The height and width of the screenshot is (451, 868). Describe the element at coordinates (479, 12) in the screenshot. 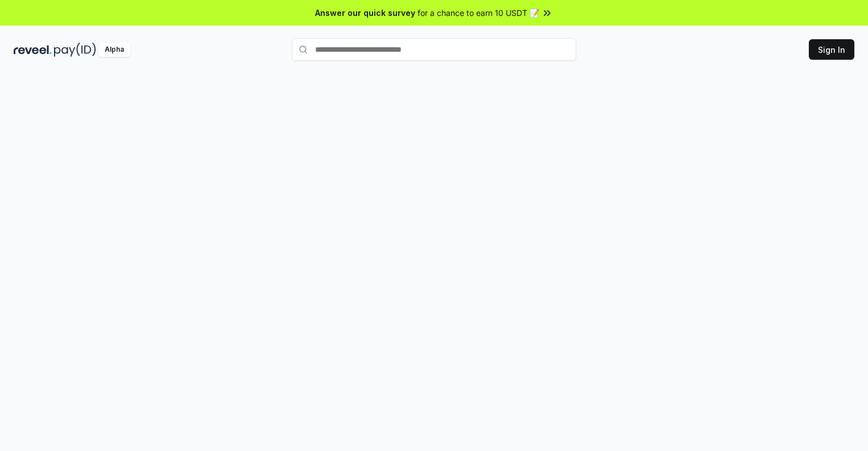

I see `span: for a chance to earn 10 USDT 📝` at that location.